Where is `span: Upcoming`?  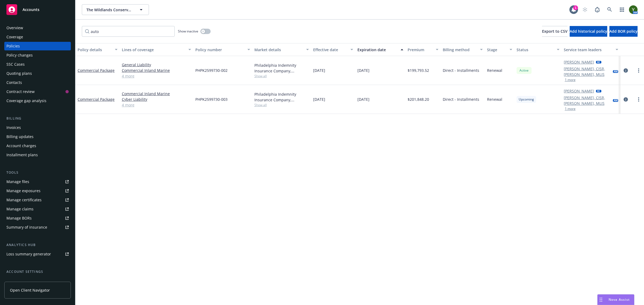
span: Upcoming is located at coordinates (526, 99).